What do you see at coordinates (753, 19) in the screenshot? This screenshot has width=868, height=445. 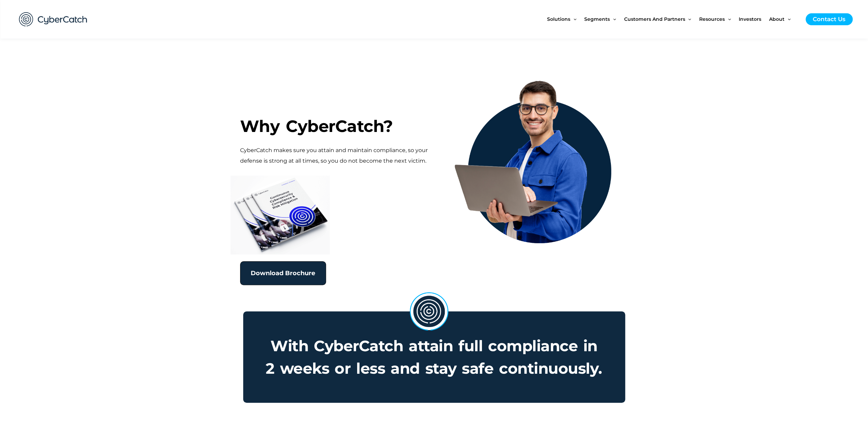 I see `a: Investors` at bounding box center [753, 19].